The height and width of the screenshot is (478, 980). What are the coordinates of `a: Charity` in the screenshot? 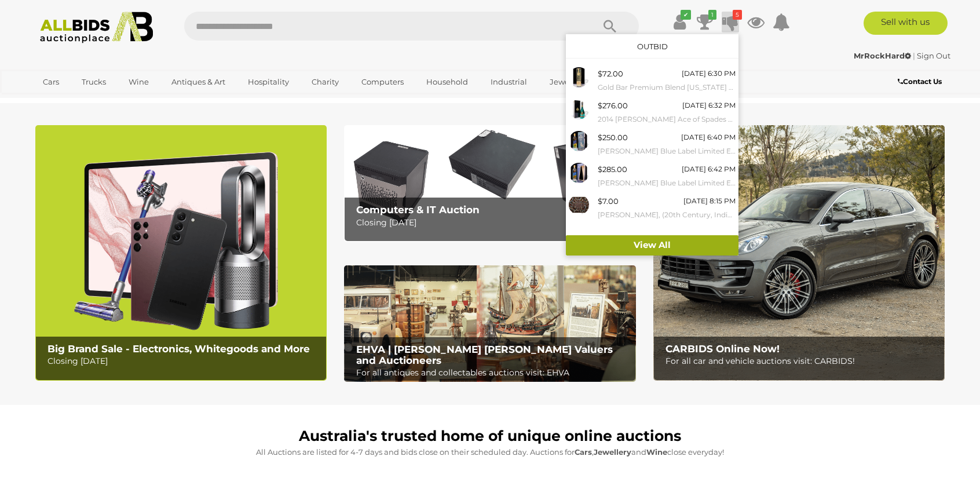 It's located at (325, 81).